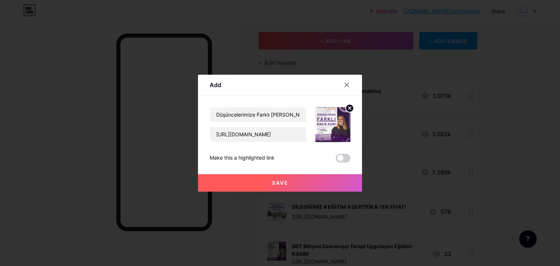 This screenshot has width=560, height=266. I want to click on div: Add, so click(215, 85).